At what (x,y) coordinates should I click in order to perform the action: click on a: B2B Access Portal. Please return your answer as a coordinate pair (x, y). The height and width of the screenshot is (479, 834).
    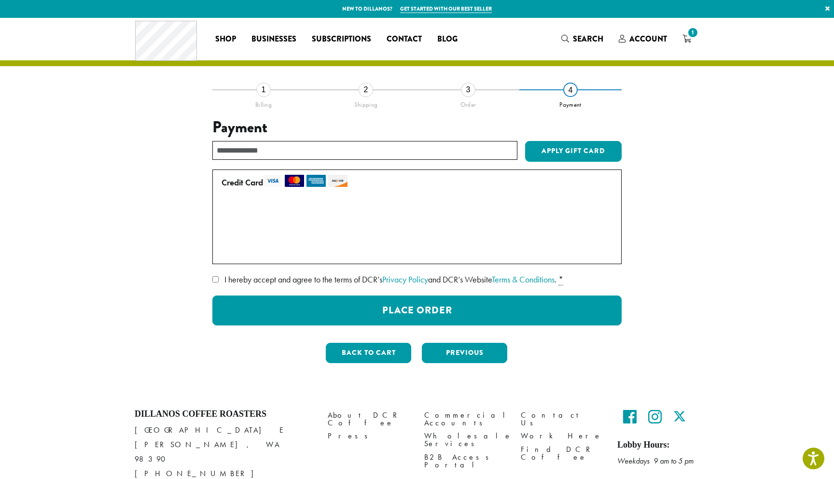
    Looking at the image, I should click on (465, 460).